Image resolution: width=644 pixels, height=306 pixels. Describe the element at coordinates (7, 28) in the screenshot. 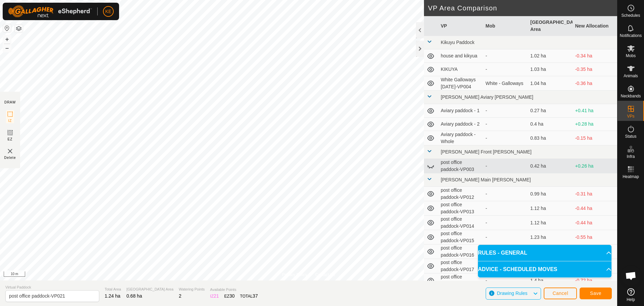

I see `button: Reset Map` at that location.